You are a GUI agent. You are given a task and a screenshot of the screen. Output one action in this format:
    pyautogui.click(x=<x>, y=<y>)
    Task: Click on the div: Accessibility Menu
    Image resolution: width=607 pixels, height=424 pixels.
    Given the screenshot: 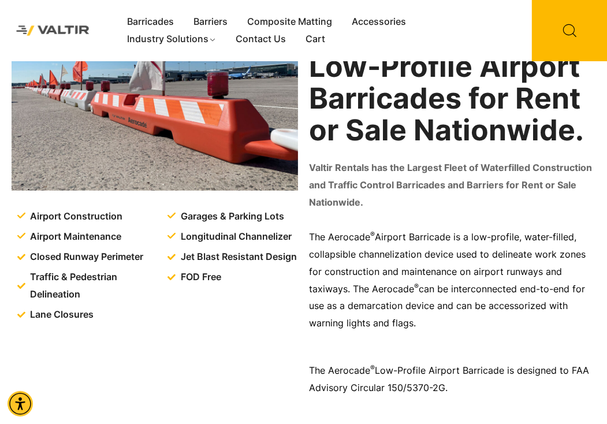 What is the action you would take?
    pyautogui.click(x=20, y=404)
    